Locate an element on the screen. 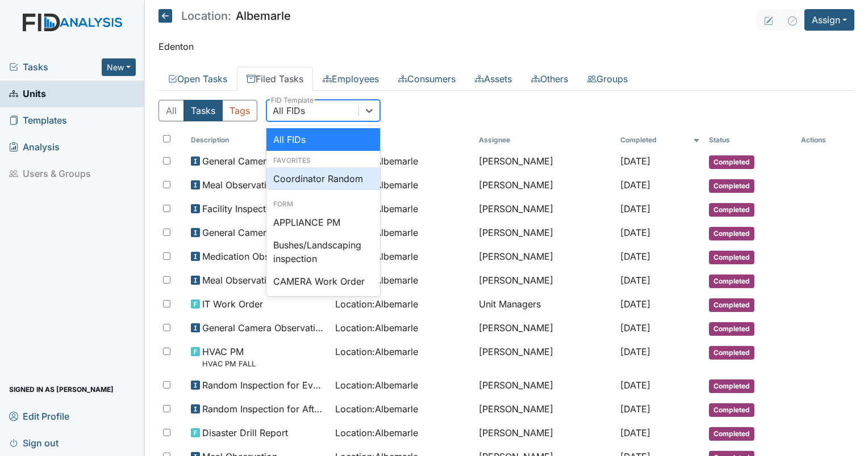 Image resolution: width=868 pixels, height=456 pixels. div: Form is located at coordinates (323, 204).